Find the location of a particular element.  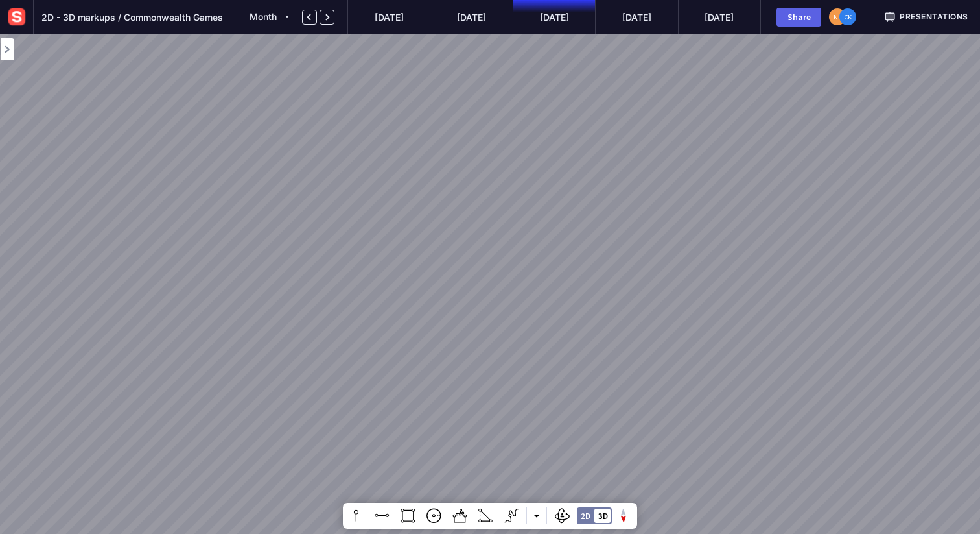

img: sensat is located at coordinates (17, 17).